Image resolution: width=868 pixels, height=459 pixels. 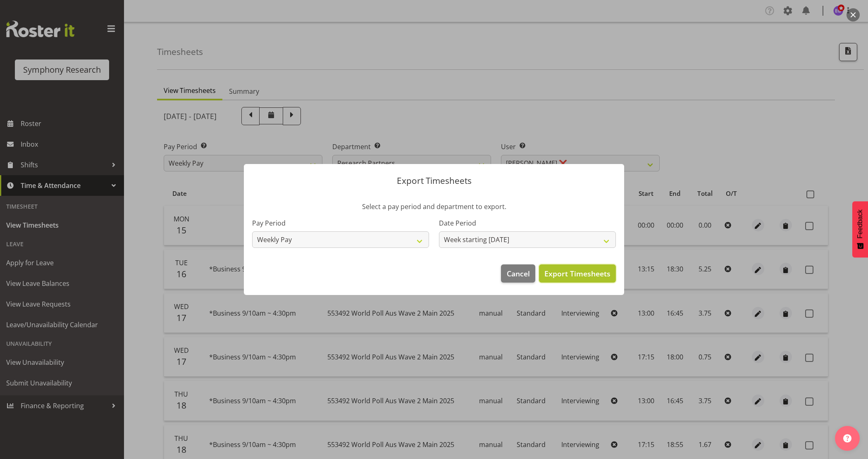 What do you see at coordinates (434, 207) in the screenshot?
I see `p: Select a pay period and department to export.` at bounding box center [434, 207].